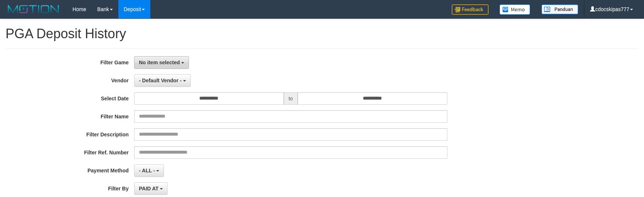  I want to click on img: panduan.png, so click(560, 9).